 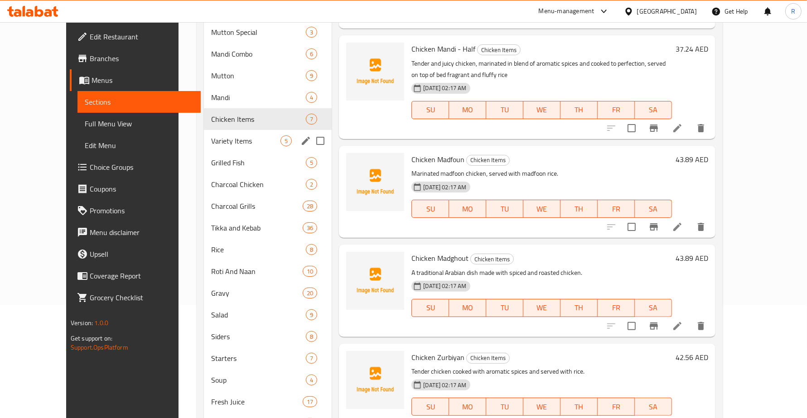 What do you see at coordinates (139, 124) in the screenshot?
I see `a: Full Menu View` at bounding box center [139, 124].